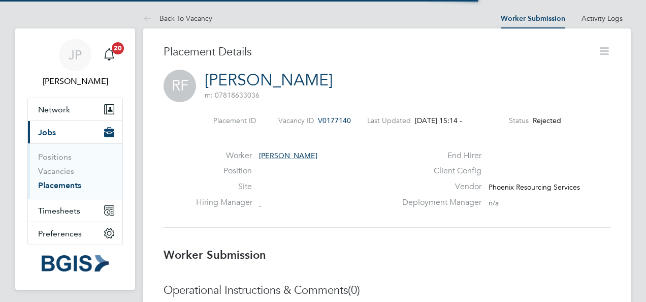 This screenshot has height=302, width=646. What do you see at coordinates (439, 155) in the screenshot?
I see `label: End Hirer` at bounding box center [439, 155].